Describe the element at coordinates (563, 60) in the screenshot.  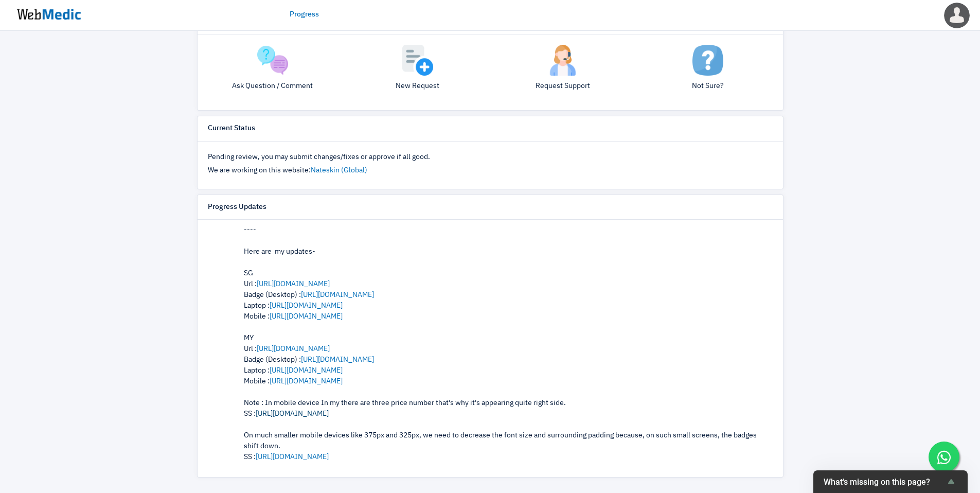
I see `img: support.png` at that location.